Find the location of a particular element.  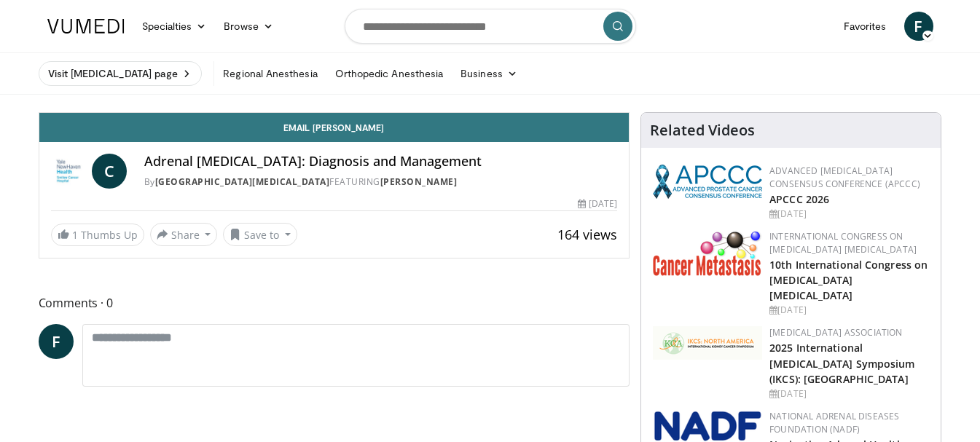

a: C is located at coordinates (109, 171).